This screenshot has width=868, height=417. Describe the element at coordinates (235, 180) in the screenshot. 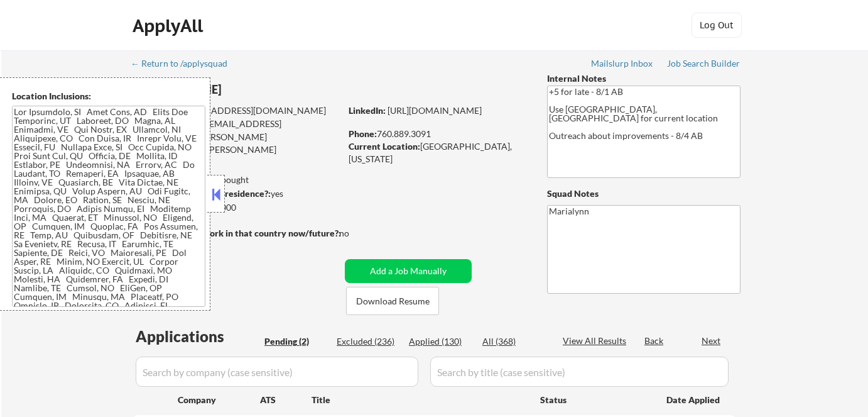

I see `div: 128 sent / 205 bought` at that location.